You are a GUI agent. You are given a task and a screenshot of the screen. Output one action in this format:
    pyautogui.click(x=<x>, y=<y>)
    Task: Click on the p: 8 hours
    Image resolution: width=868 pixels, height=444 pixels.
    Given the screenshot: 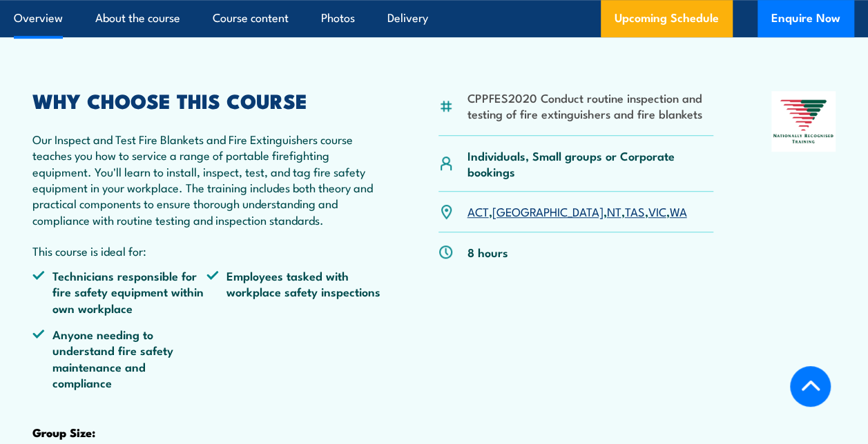 What is the action you would take?
    pyautogui.click(x=487, y=252)
    